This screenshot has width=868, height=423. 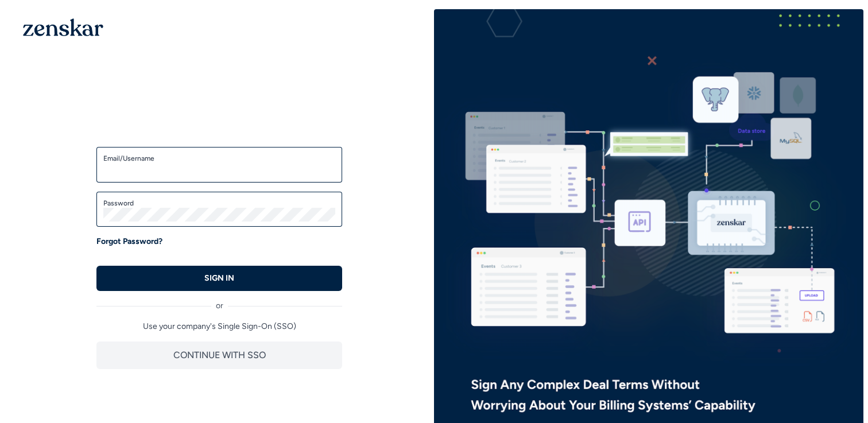 I want to click on p: Forgot Password?, so click(x=129, y=242).